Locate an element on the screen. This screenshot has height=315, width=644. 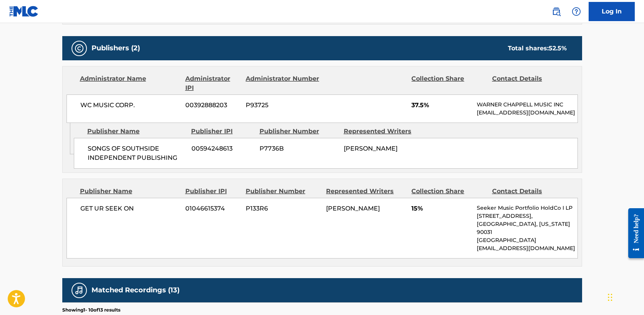
div: Open Resource Center is located at coordinates (13, 31).